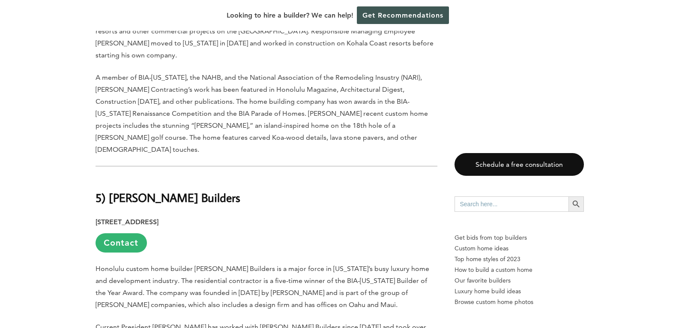 Image resolution: width=679 pixels, height=328 pixels. I want to click on p: Our favorite builders, so click(519, 280).